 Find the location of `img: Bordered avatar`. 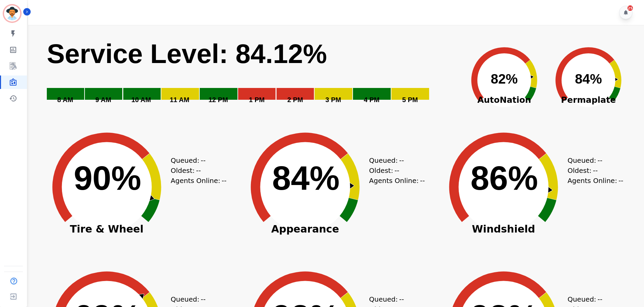

img: Bordered avatar is located at coordinates (12, 13).